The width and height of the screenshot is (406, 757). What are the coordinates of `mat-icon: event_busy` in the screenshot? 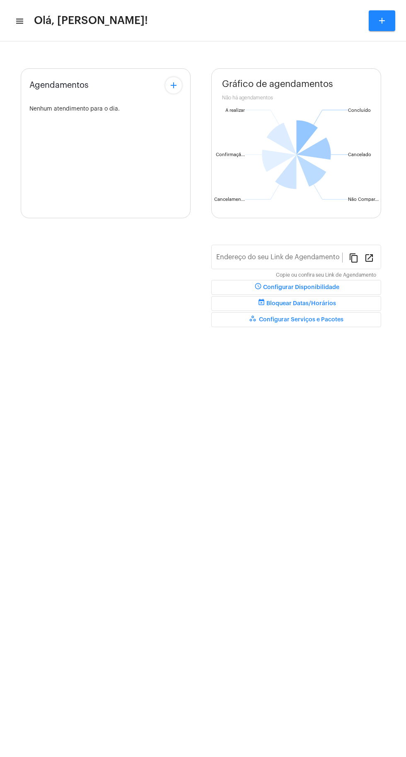 It's located at (261, 304).